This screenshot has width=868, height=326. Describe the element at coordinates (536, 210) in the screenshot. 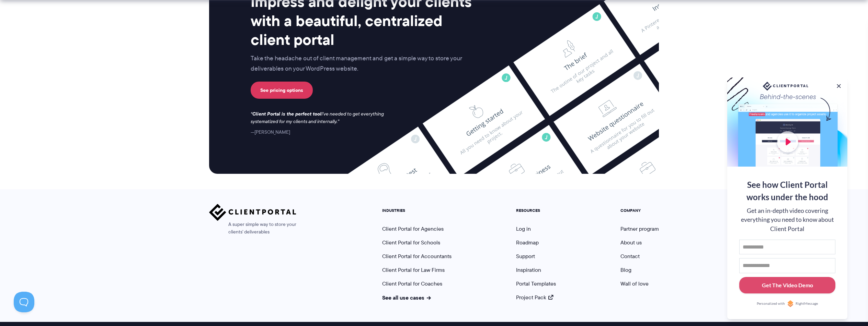

I see `h5: RESOURCES` at that location.